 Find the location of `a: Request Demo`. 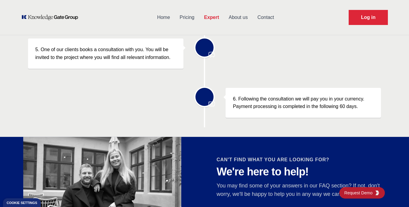

a: Request Demo is located at coordinates (368, 17).